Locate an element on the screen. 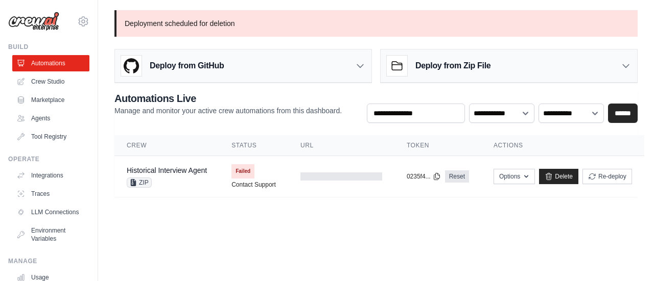  a: Contact Support is located at coordinates (253, 185).